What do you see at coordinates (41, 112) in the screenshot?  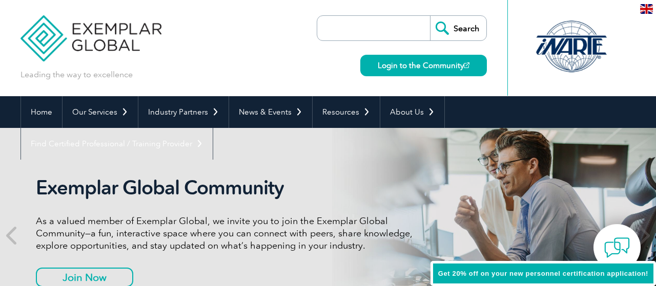 I see `a: Home` at bounding box center [41, 112].